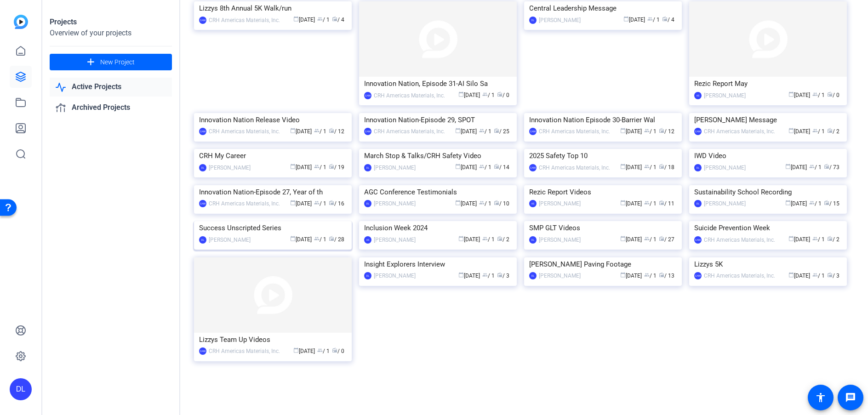  Describe the element at coordinates (337, 240) in the screenshot. I see `span: / 28` at that location.